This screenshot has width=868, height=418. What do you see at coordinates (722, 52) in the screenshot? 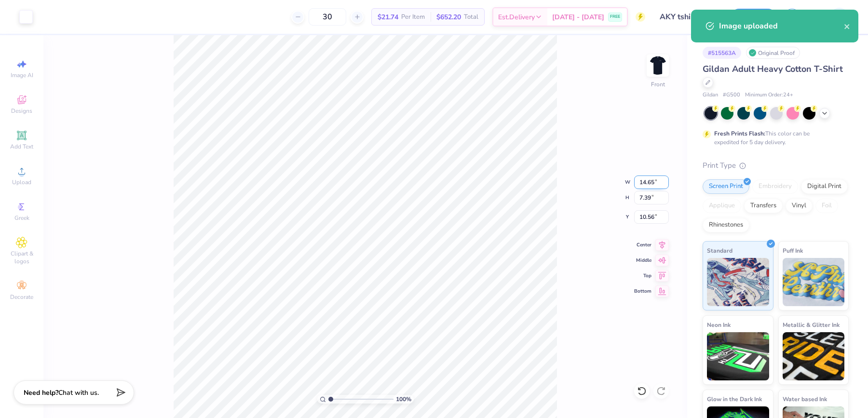
I see `div: # 515563A` at bounding box center [722, 52].